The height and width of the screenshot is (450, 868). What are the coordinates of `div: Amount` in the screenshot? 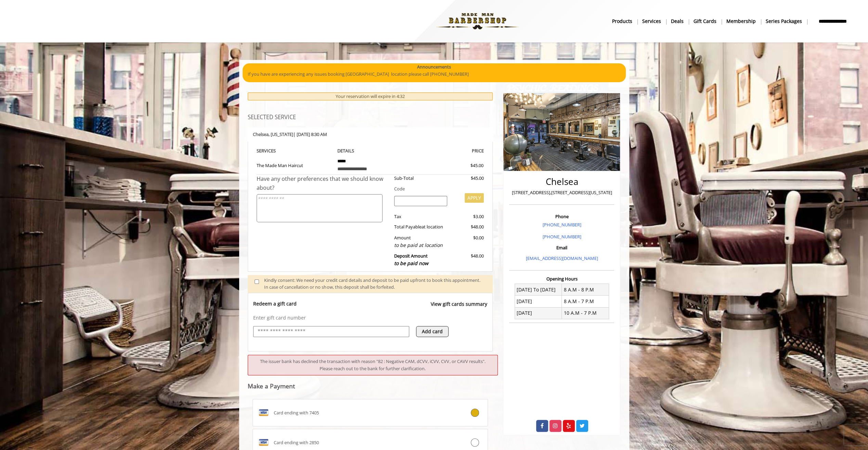 It's located at (420, 241).